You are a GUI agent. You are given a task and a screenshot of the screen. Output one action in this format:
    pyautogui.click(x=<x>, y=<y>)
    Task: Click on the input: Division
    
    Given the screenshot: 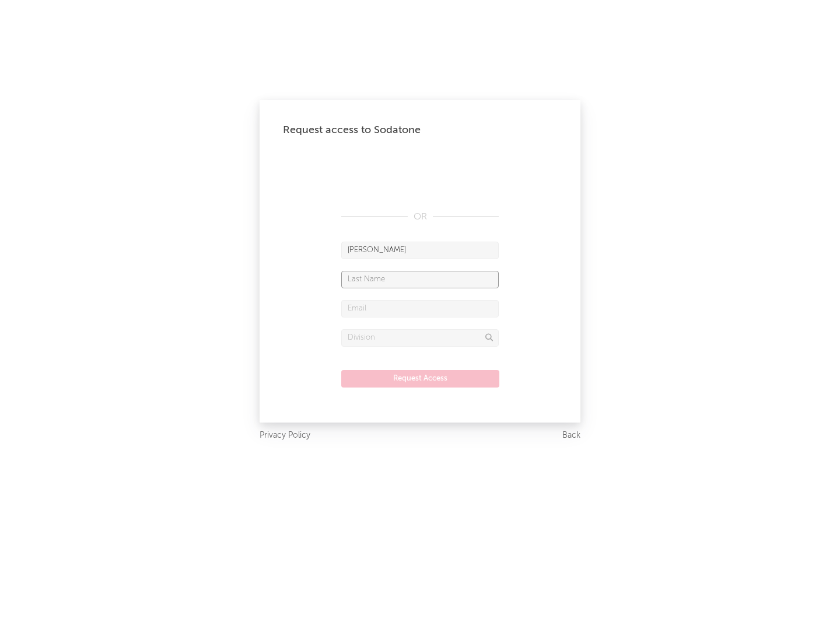 What is the action you would take?
    pyautogui.click(x=420, y=338)
    